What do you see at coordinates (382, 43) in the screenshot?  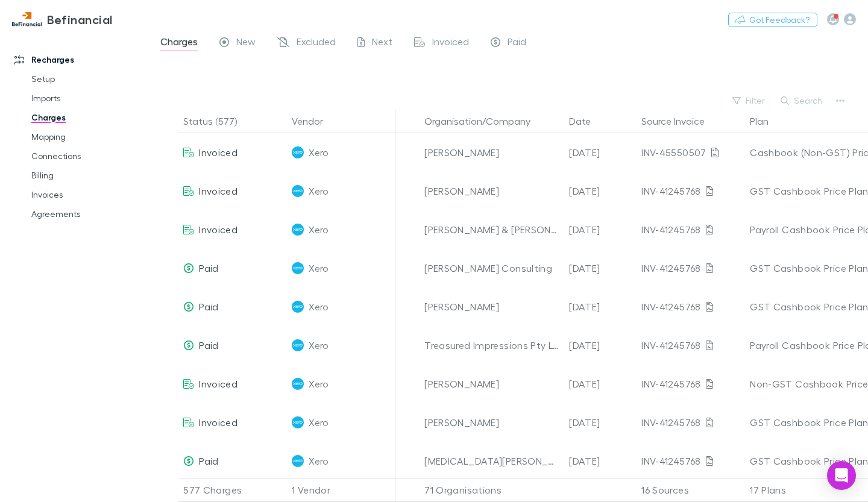 I see `span: Next` at bounding box center [382, 43].